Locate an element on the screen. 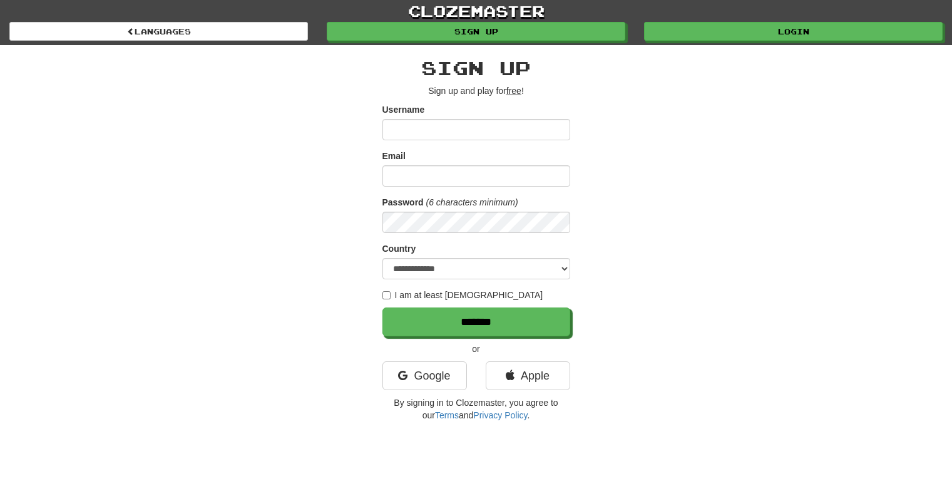 This screenshot has height=486, width=952. p: Sign up and play for ! is located at coordinates (476, 91).